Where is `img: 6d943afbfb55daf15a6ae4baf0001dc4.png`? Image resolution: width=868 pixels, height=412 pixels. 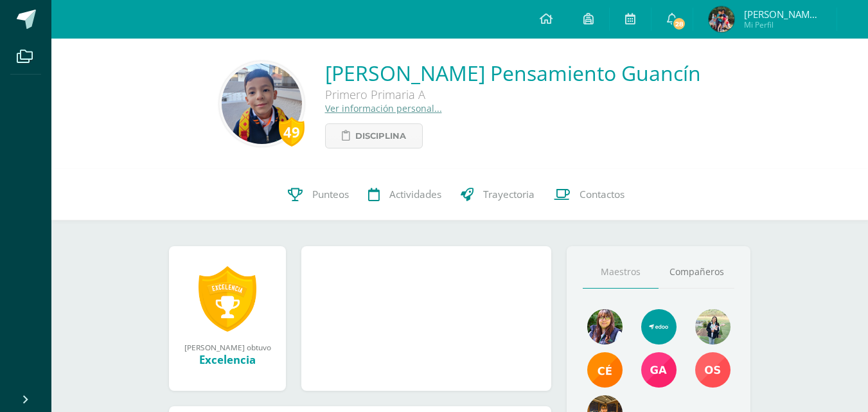
img: 6d943afbfb55daf15a6ae4baf0001dc4.png is located at coordinates (605, 326).